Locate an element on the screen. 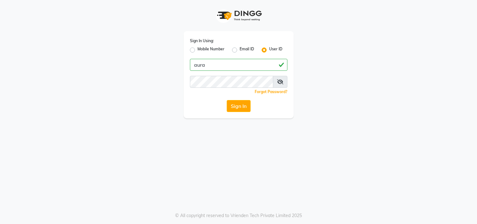 The width and height of the screenshot is (477, 224). button: Sign In is located at coordinates (239, 106).